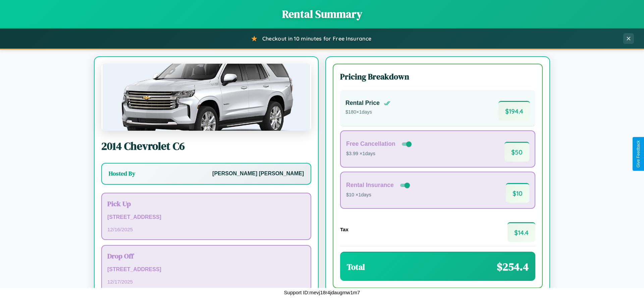 The width and height of the screenshot is (644, 308). I want to click on h3: Hosted By, so click(122, 174).